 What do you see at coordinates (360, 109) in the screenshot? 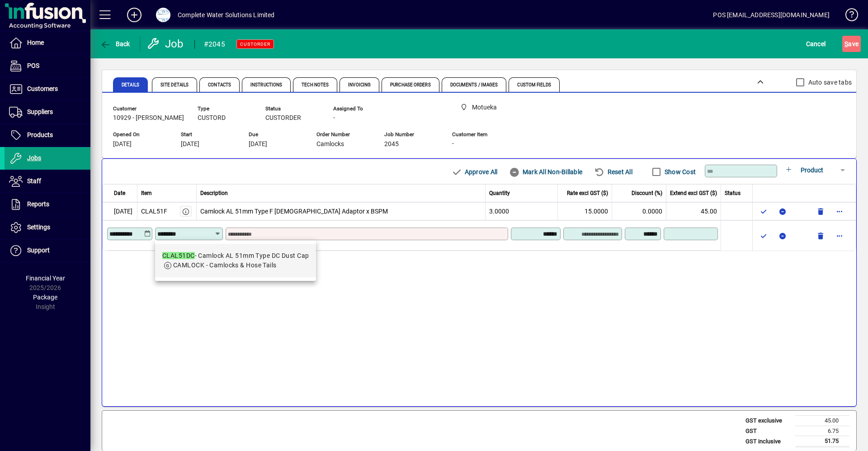
I see `span: Assigned To` at bounding box center [360, 109].